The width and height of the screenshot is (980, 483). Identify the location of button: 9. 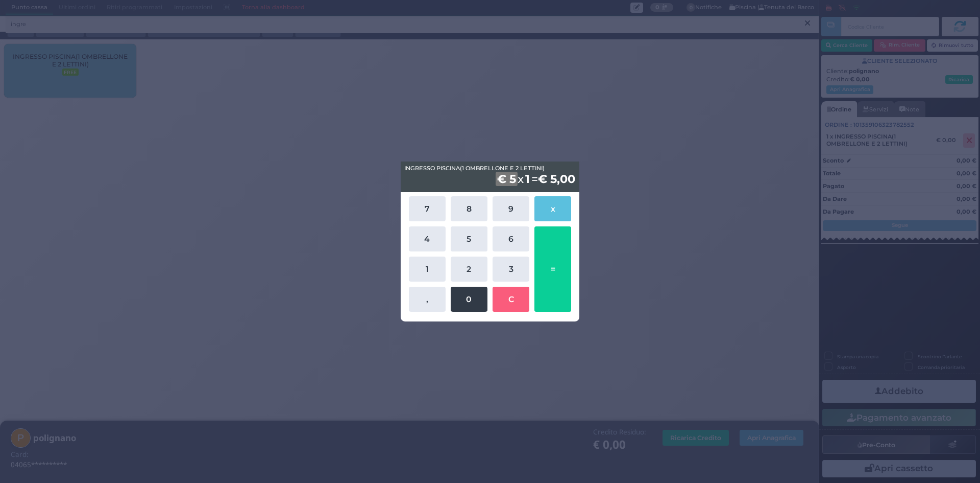
(511, 208).